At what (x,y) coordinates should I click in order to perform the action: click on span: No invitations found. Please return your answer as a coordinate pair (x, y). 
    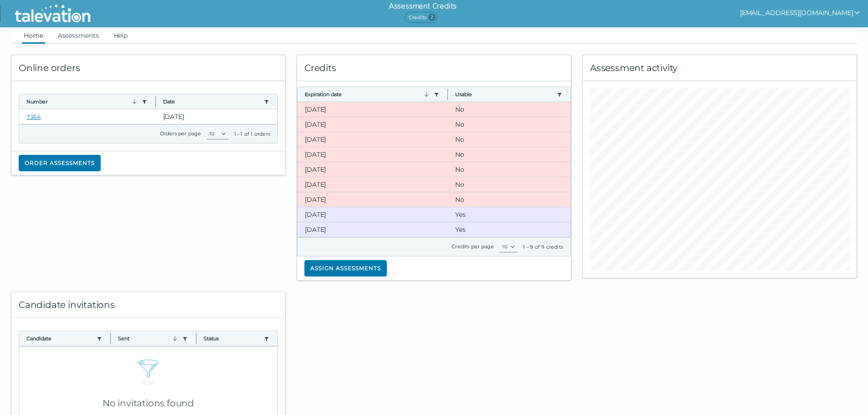
    Looking at the image, I should click on (148, 403).